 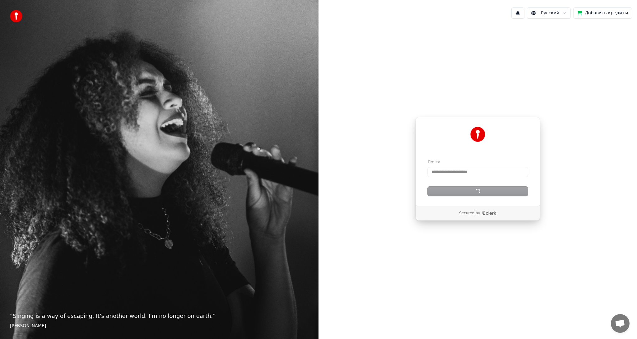 What do you see at coordinates (478, 134) in the screenshot?
I see `img: Youka` at bounding box center [478, 134].